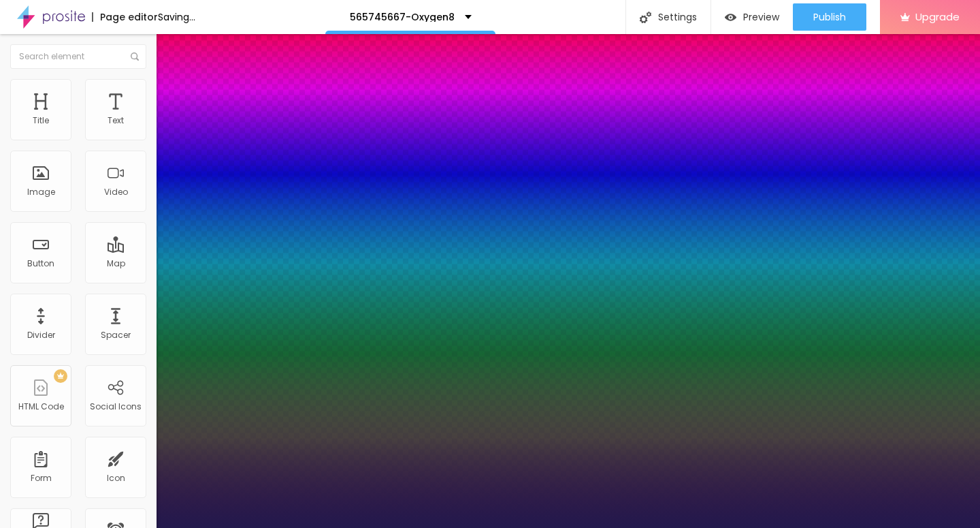 The image size is (980, 528). What do you see at coordinates (78, 57) in the screenshot?
I see `input: Search element` at bounding box center [78, 57].